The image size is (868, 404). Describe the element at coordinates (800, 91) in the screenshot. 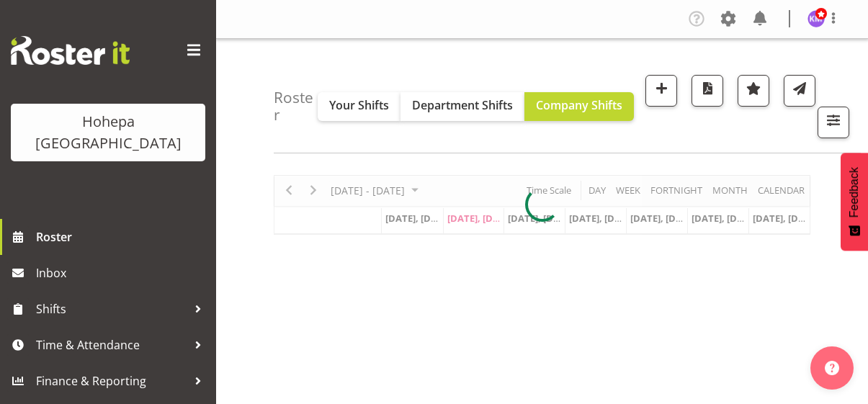

I see `button: Send a list of all shifts for the selected filtered period to all rostered employees.` at that location.